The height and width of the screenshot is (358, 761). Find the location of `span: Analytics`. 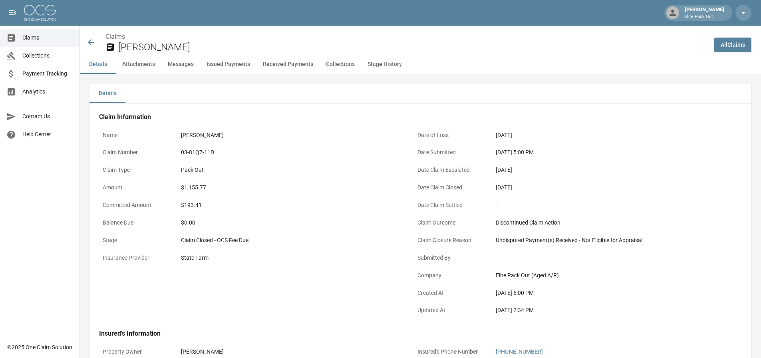

span: Analytics is located at coordinates (48, 91).